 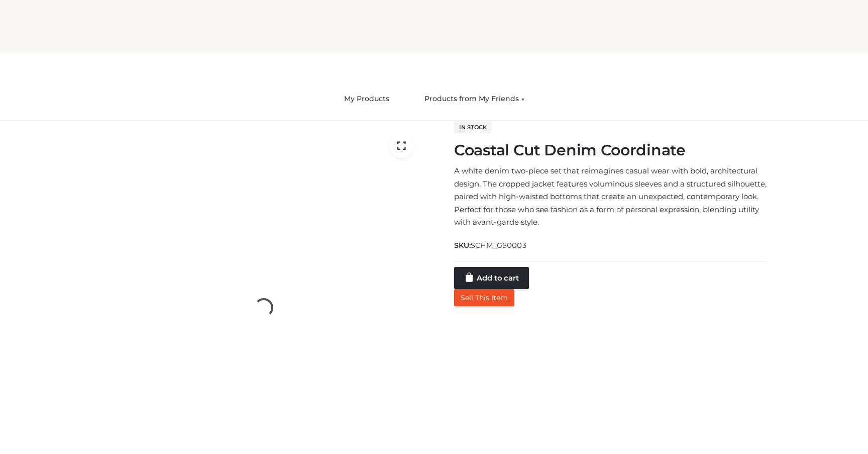 I want to click on a: Add to cart, so click(x=491, y=278).